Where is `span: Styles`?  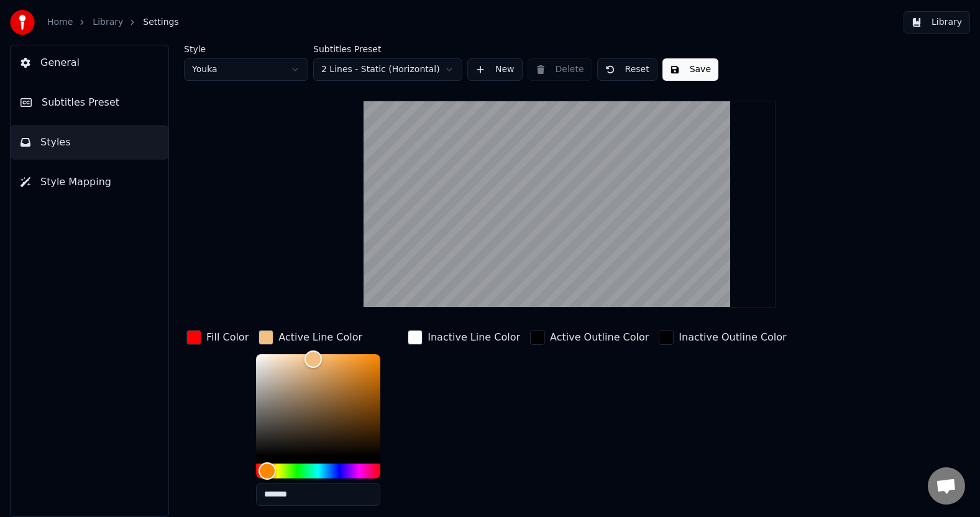 span: Styles is located at coordinates (56, 142).